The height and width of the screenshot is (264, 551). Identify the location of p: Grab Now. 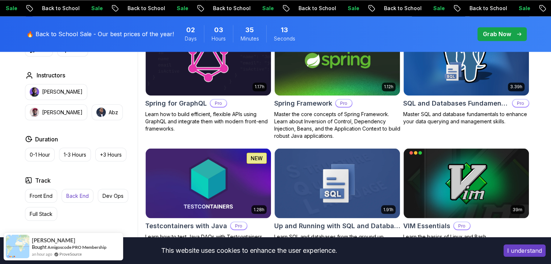
(497, 34).